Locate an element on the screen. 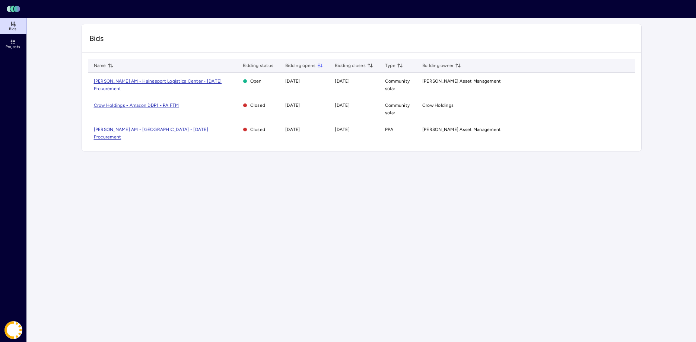  a: Crow Holdings - Amazon DDP1 - PA FTM is located at coordinates (136, 105).